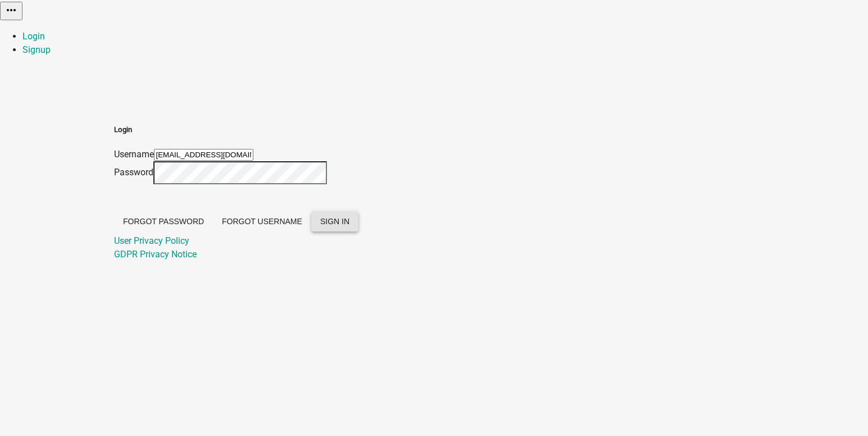 The image size is (868, 436). Describe the element at coordinates (236, 130) in the screenshot. I see `h5: Login` at that location.